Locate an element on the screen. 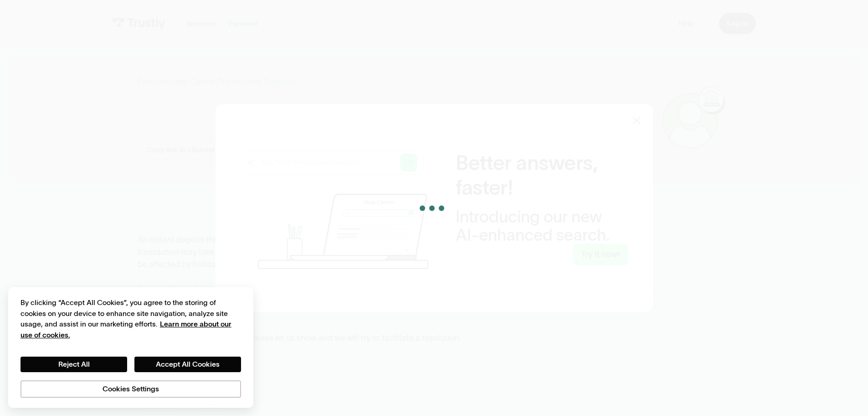 The width and height of the screenshot is (868, 416). div: By clicking “Accept All Cookies”, you agree to the storing of cookies on your device to enhance s... is located at coordinates (131, 319).